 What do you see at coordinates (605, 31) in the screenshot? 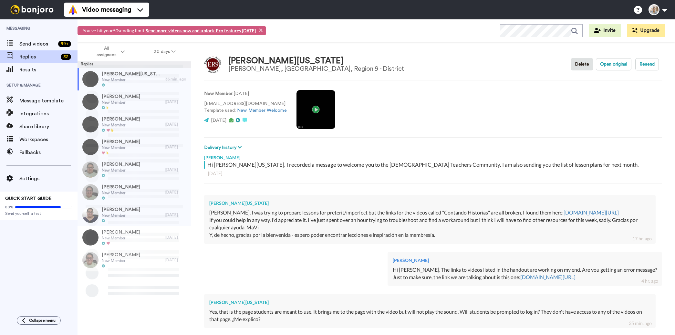
I see `a: Invite` at bounding box center [605, 31].